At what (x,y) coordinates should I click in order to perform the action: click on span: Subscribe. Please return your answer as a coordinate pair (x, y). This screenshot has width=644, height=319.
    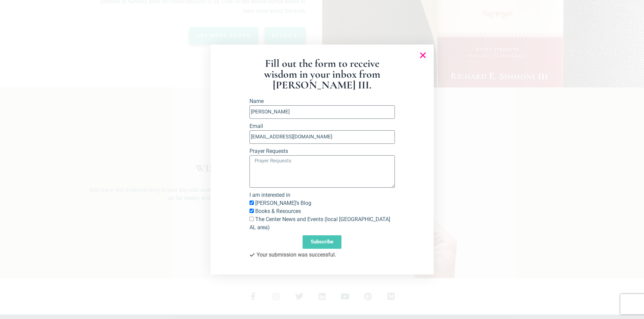
    Looking at the image, I should click on (322, 242).